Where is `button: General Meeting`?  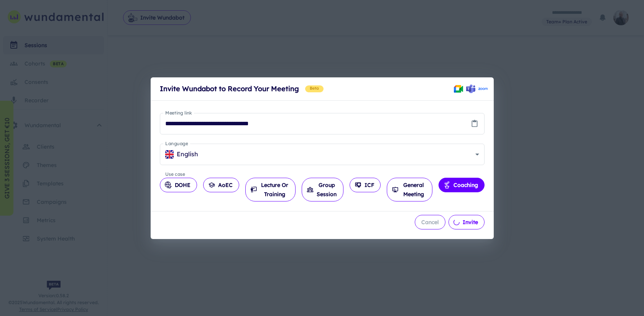
button: General Meeting is located at coordinates (410, 189).